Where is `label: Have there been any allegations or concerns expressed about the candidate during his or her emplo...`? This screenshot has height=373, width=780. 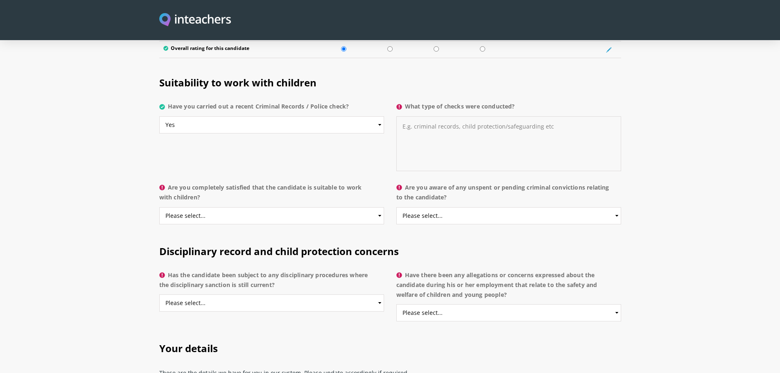
label: Have there been any allegations or concerns expressed about the candidate during his or her emplo... is located at coordinates (509, 288).